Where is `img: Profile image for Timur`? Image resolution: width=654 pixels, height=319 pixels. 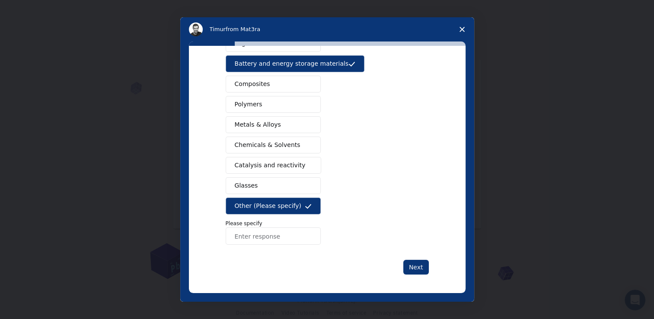
img: Profile image for Timur is located at coordinates (196, 29).